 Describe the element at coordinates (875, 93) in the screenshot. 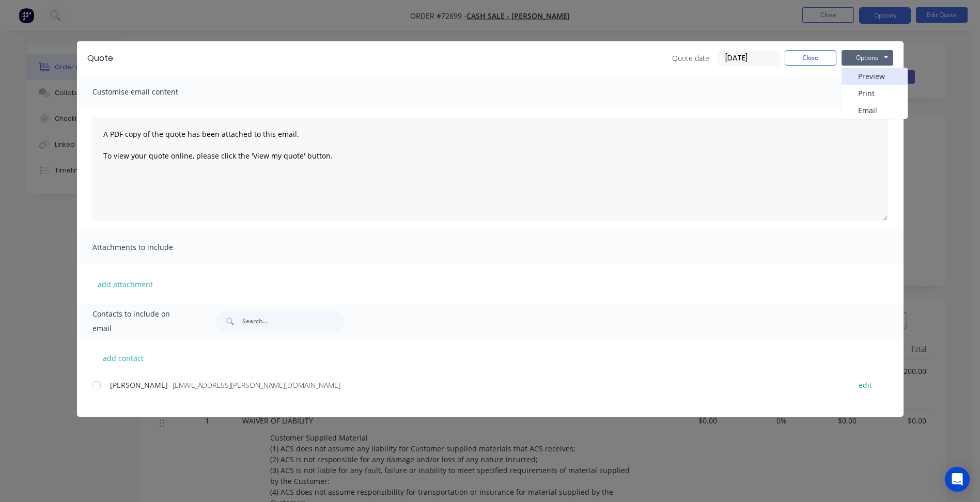

I see `button: Print` at that location.